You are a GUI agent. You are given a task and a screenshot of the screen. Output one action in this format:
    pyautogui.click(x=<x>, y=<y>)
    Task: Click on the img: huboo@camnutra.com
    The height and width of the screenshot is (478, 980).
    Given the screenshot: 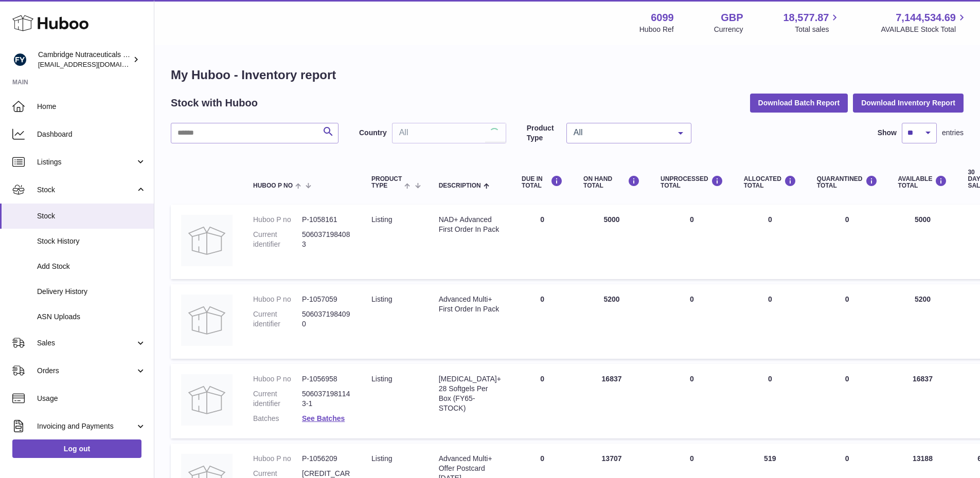 What is the action you would take?
    pyautogui.click(x=20, y=60)
    